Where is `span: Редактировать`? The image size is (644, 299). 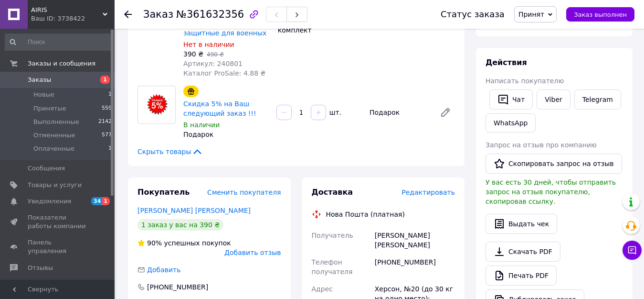 span: Редактировать is located at coordinates (428, 192).